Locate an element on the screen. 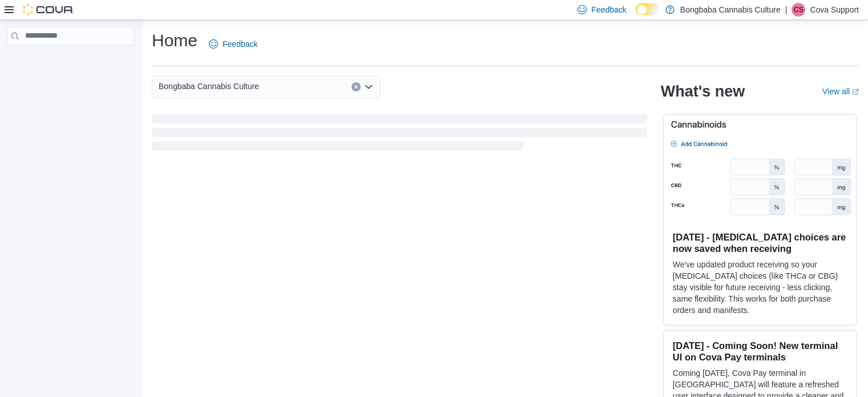 Image resolution: width=868 pixels, height=397 pixels. h1: Home is located at coordinates (174, 41).